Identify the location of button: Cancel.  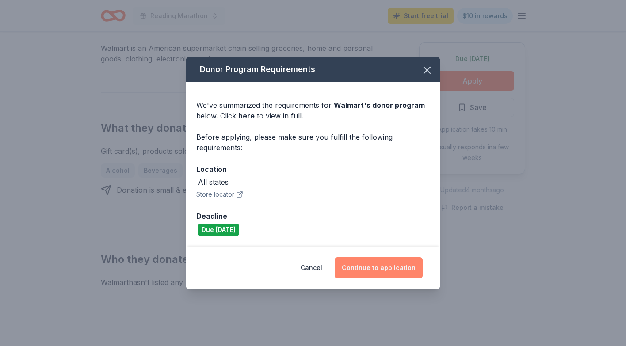
(311, 268).